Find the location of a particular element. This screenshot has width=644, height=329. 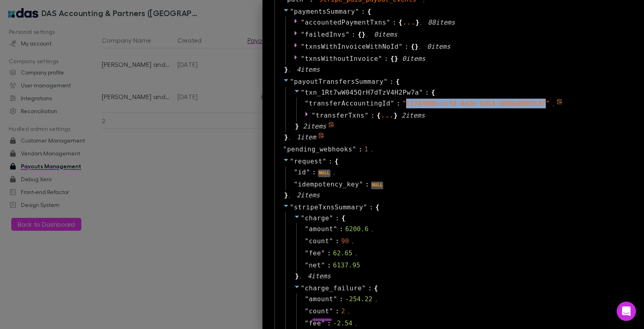

span: count is located at coordinates (319, 311).